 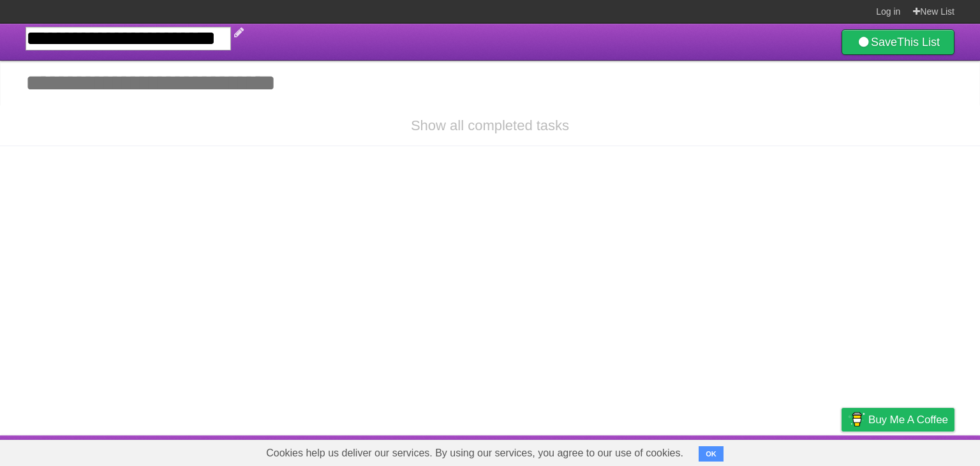 What do you see at coordinates (474, 452) in the screenshot?
I see `span: Cookies help us deliver our services. By using our services, you agree to our use of cookies.` at bounding box center [474, 452].